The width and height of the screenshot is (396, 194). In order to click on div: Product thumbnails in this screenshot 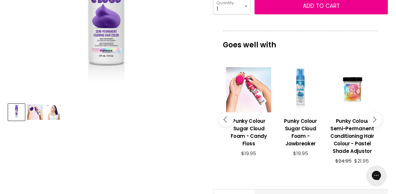, I will do `click(106, 111)`.